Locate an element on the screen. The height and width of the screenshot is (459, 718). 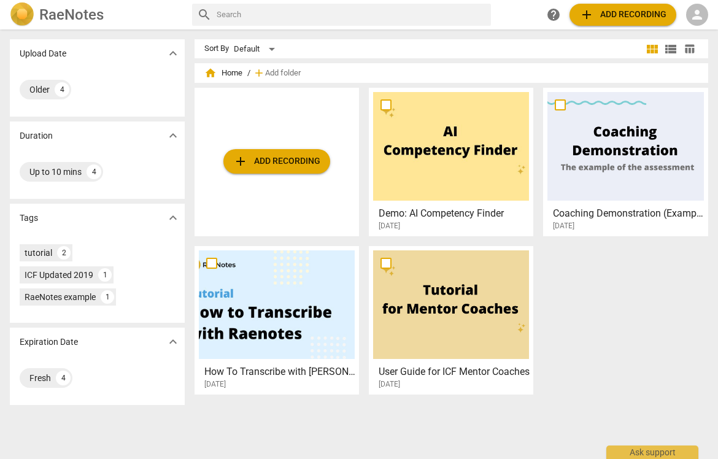
input: Search is located at coordinates (351, 15).